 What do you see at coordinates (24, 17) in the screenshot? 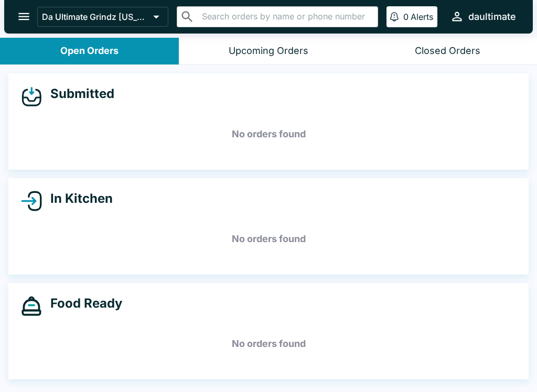
I see `button: open drawer` at bounding box center [24, 17].